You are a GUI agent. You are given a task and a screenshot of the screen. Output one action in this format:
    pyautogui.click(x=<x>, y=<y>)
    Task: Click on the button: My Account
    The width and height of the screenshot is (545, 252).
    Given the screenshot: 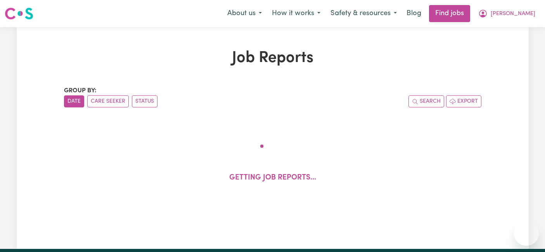 What is the action you would take?
    pyautogui.click(x=507, y=14)
    